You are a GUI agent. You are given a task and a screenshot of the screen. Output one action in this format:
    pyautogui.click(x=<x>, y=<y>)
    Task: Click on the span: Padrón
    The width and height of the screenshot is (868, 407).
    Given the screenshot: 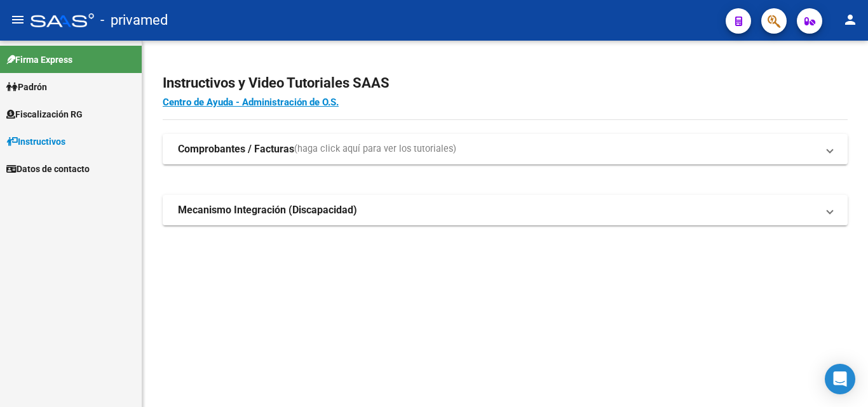 What is the action you would take?
    pyautogui.click(x=27, y=87)
    